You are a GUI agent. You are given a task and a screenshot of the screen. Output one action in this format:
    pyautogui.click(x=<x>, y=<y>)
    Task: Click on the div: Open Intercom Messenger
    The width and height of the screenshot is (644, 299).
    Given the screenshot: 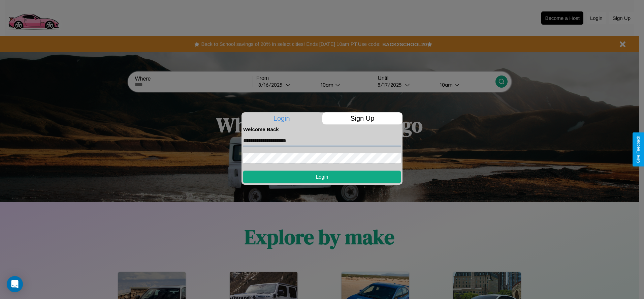 What is the action you would take?
    pyautogui.click(x=15, y=284)
    